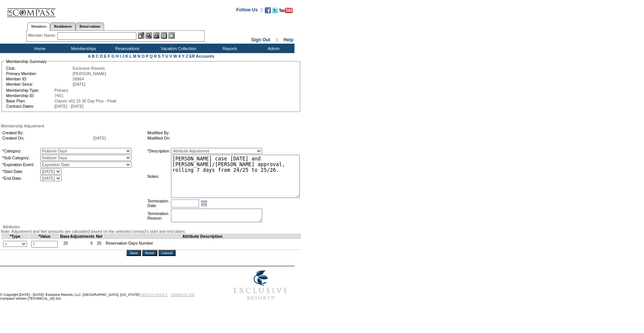 Image resolution: width=644 pixels, height=333 pixels. Describe the element at coordinates (123, 56) in the screenshot. I see `a: J` at that location.